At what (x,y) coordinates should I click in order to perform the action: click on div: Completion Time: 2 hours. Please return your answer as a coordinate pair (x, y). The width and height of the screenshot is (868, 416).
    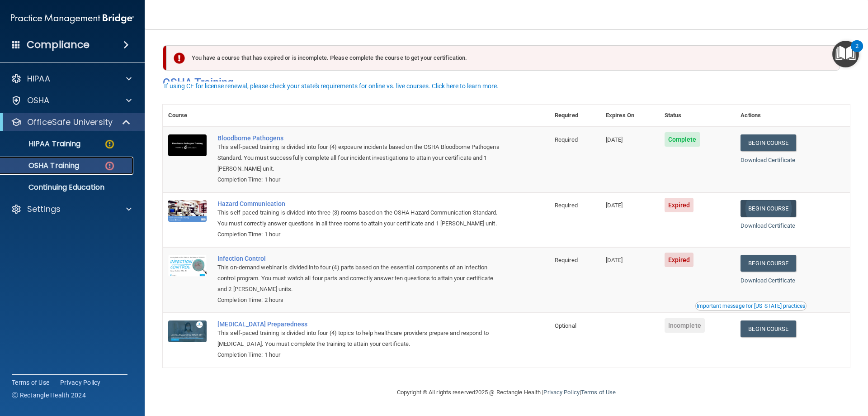
    Looking at the image, I should click on (360, 300).